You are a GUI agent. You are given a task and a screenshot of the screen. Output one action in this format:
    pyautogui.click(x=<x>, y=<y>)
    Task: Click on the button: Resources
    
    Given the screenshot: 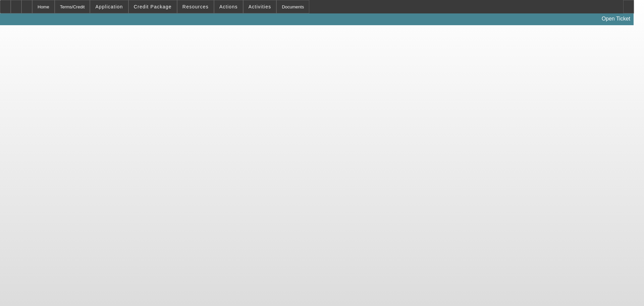 What is the action you would take?
    pyautogui.click(x=195, y=6)
    